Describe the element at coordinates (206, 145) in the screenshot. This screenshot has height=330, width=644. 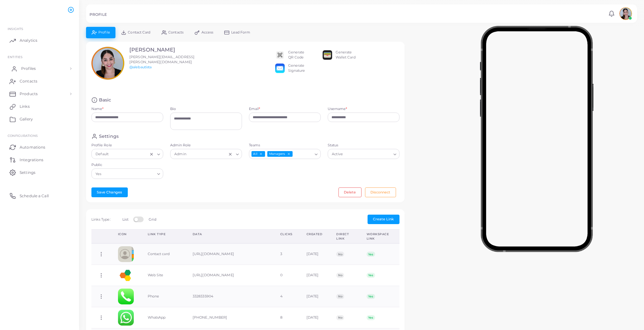
I see `label: Admin Role` at that location.